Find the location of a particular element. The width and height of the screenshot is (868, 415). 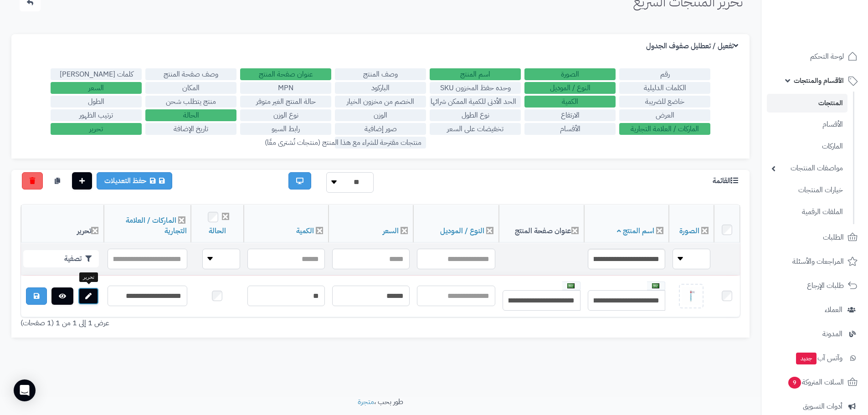

label: الحد الأدنى للكمية الممكن شرائها is located at coordinates (475, 101).